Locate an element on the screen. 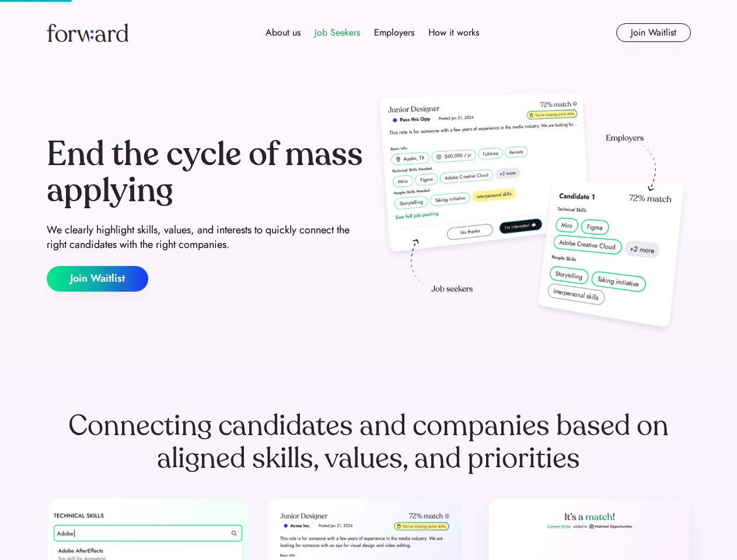 This screenshot has width=737, height=560. img: hero-image.png is located at coordinates (532, 214).